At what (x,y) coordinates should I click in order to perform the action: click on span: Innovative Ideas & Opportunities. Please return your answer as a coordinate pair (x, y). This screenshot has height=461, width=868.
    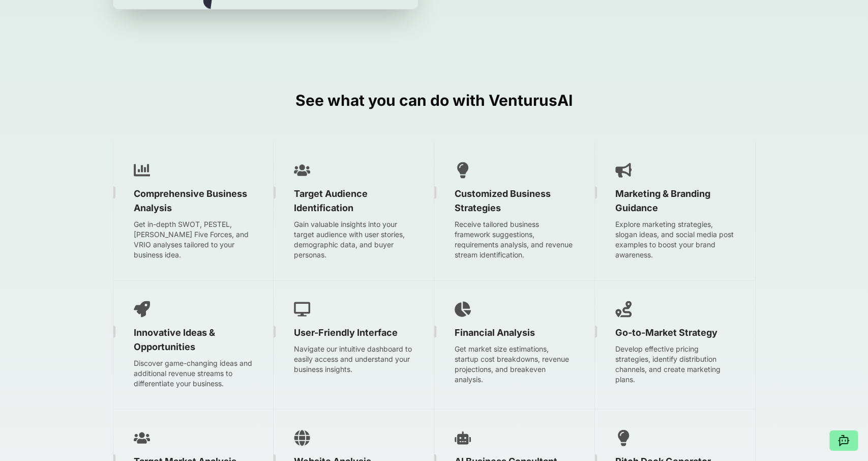
    Looking at the image, I should click on (193, 340).